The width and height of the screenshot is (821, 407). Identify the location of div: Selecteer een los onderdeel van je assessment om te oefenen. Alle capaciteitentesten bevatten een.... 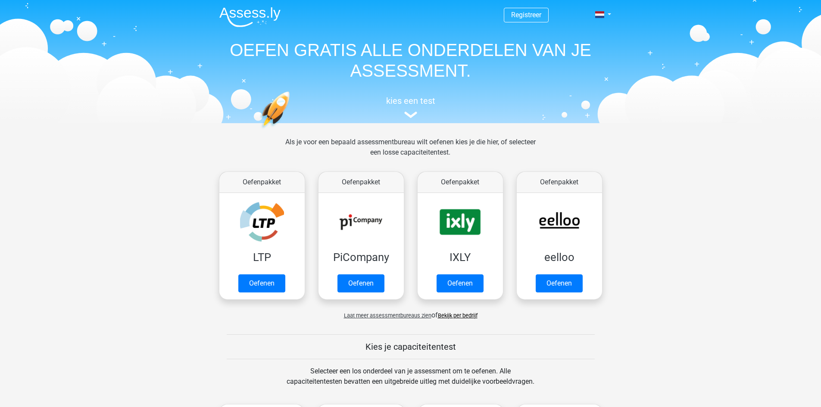
(410, 382).